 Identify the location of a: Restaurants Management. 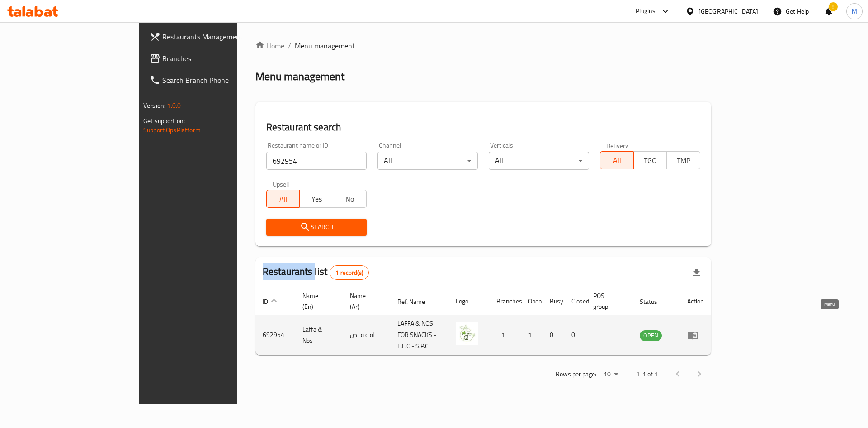
(213, 37).